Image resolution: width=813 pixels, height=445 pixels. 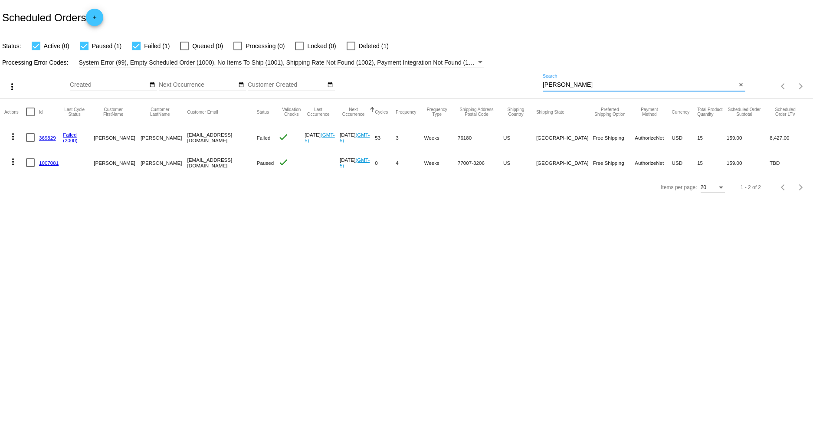 I want to click on mat-cell: 53, so click(x=385, y=137).